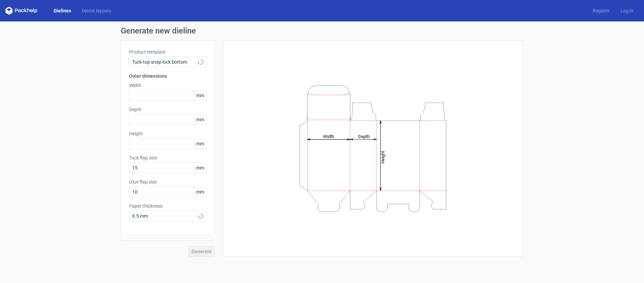 This screenshot has width=644, height=283. Describe the element at coordinates (383, 157) in the screenshot. I see `tspan: Height` at that location.